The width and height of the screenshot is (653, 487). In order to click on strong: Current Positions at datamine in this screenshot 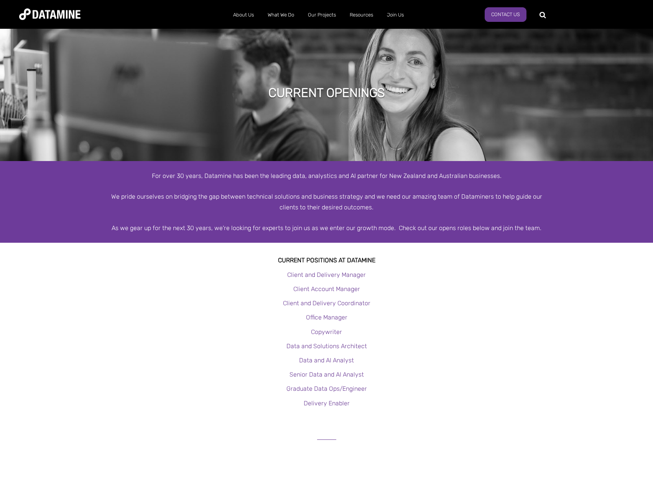, I will do `click(327, 260)`.